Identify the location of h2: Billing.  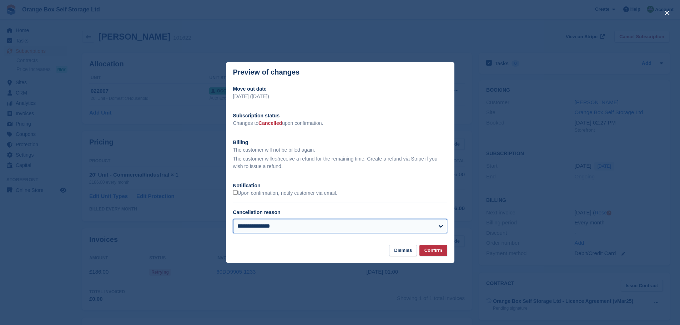
(340, 142).